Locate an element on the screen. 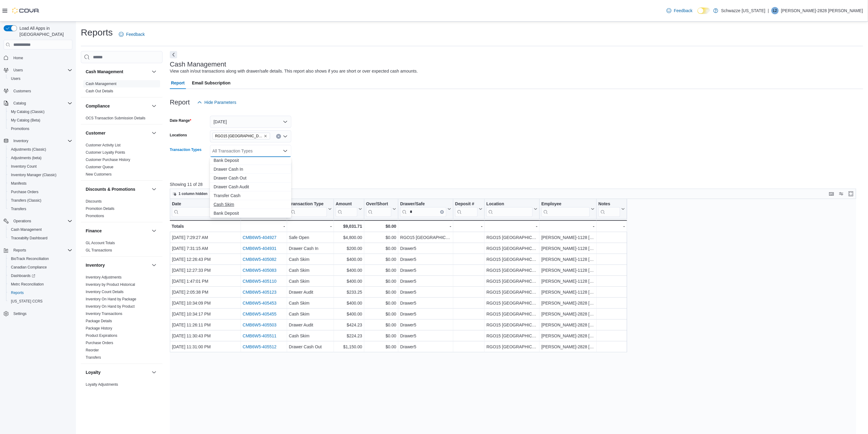 This screenshot has height=434, width=868. button: Display options is located at coordinates (841, 194).